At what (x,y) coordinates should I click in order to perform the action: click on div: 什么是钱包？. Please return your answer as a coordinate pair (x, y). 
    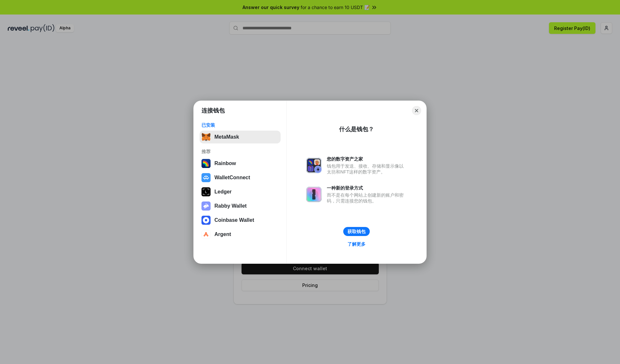
    Looking at the image, I should click on (356, 129).